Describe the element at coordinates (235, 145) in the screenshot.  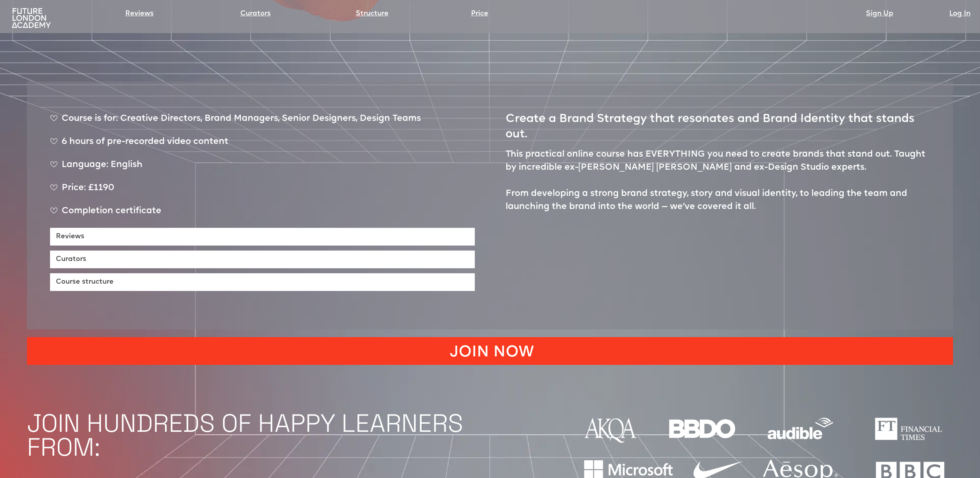
I see `div: 6 hours of pre-recorded video content` at that location.